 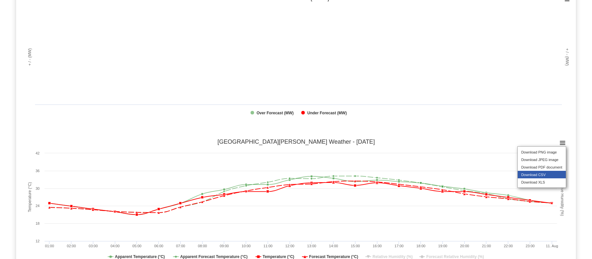 What do you see at coordinates (541, 182) in the screenshot?
I see `li: Download XLS` at bounding box center [541, 182].